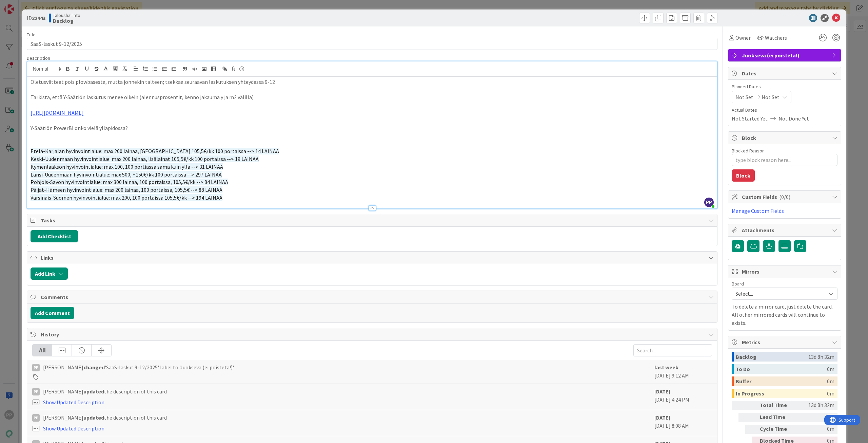  Describe the element at coordinates (372, 128) in the screenshot. I see `p: Y-Säätiön PowerBI onko vielä ylläpidossa?` at that location.